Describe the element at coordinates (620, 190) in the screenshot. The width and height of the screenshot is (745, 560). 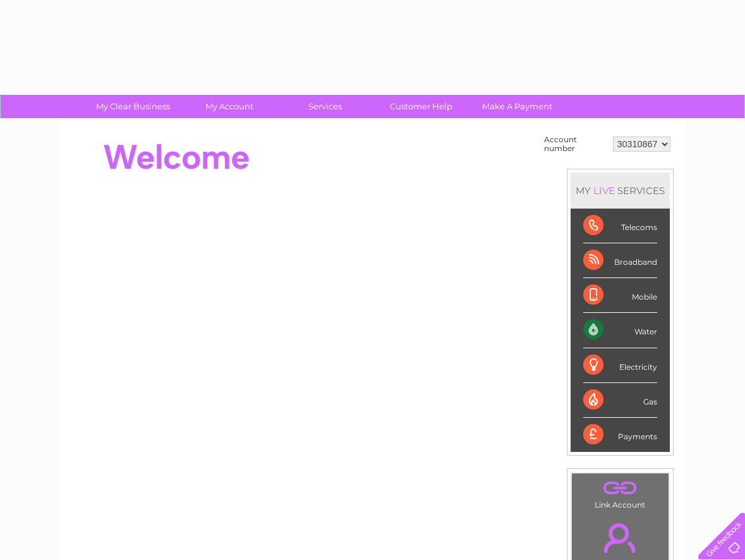
I see `div: MY SERVICES` at that location.